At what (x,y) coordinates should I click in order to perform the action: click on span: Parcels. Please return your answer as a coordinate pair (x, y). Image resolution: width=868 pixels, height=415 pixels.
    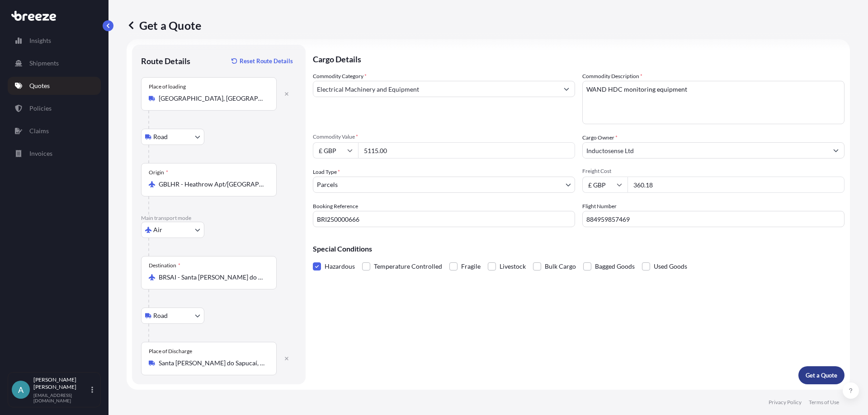
    Looking at the image, I should click on (327, 185).